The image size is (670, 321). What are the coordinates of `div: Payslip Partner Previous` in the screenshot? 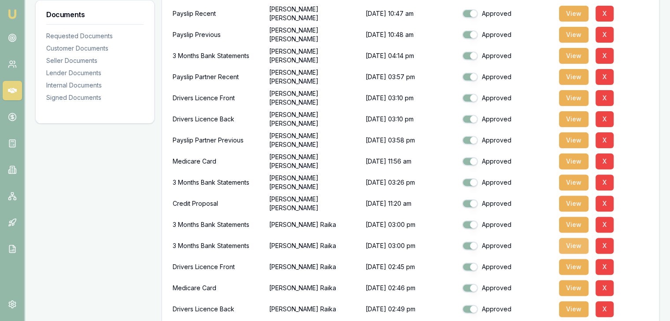 It's located at (217, 140).